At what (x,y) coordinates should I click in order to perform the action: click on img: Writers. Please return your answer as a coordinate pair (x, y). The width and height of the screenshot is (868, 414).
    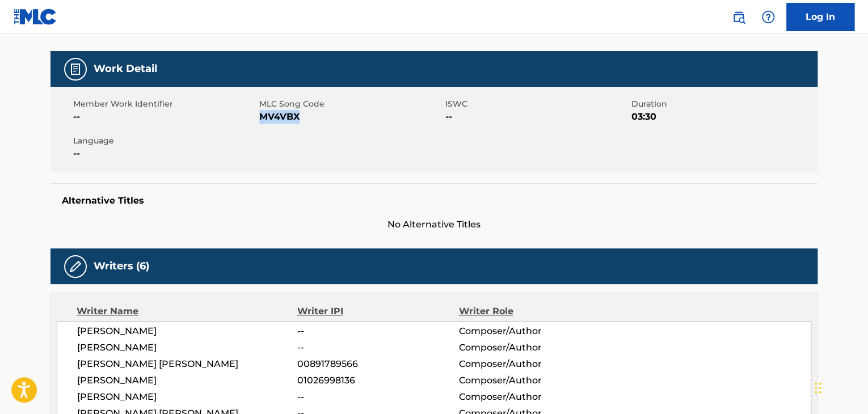
    Looking at the image, I should click on (76, 267).